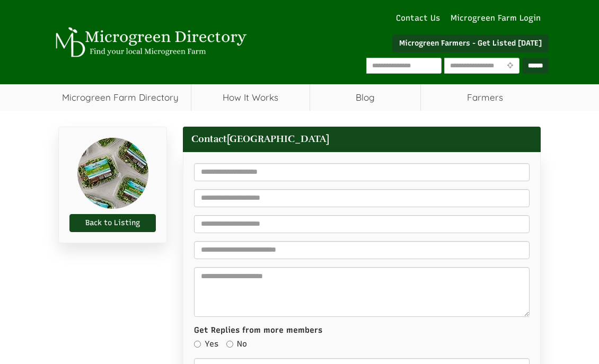 The height and width of the screenshot is (364, 599). I want to click on label: No, so click(236, 343).